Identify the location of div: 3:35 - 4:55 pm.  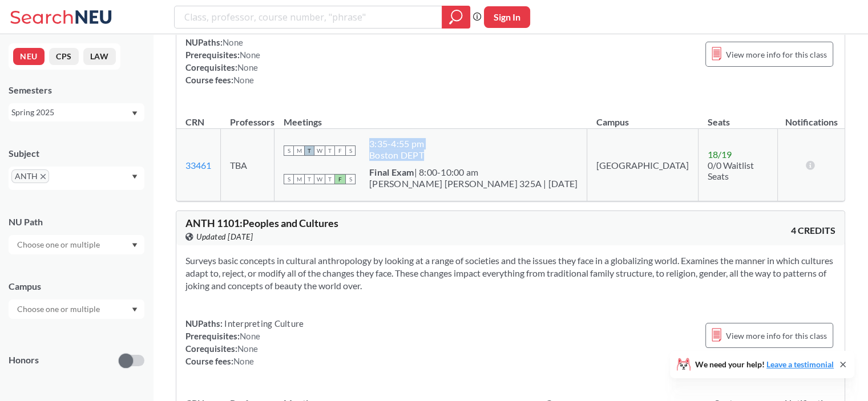
(397, 144).